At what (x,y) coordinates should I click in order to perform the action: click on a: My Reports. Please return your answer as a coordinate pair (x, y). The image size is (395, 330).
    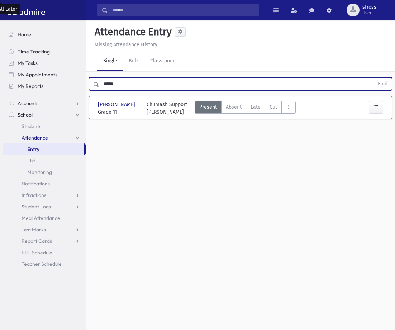
    Looking at the image, I should click on (44, 86).